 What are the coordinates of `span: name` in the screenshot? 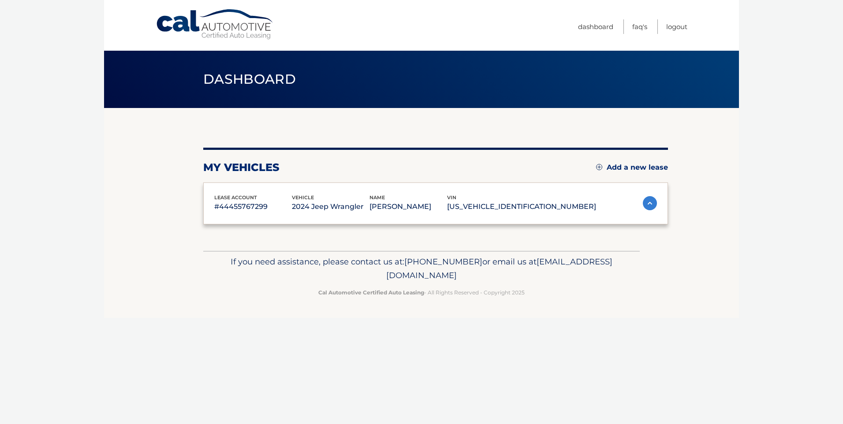 It's located at (377, 197).